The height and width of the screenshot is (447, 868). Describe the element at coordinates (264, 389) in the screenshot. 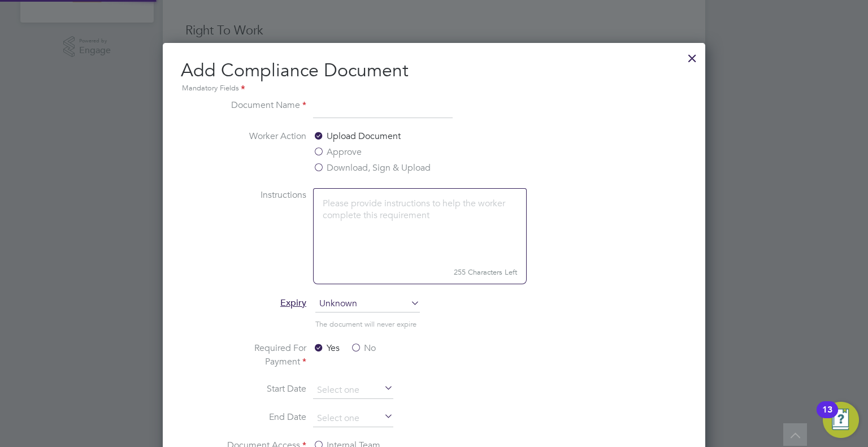

I see `label: Start Date` at that location.